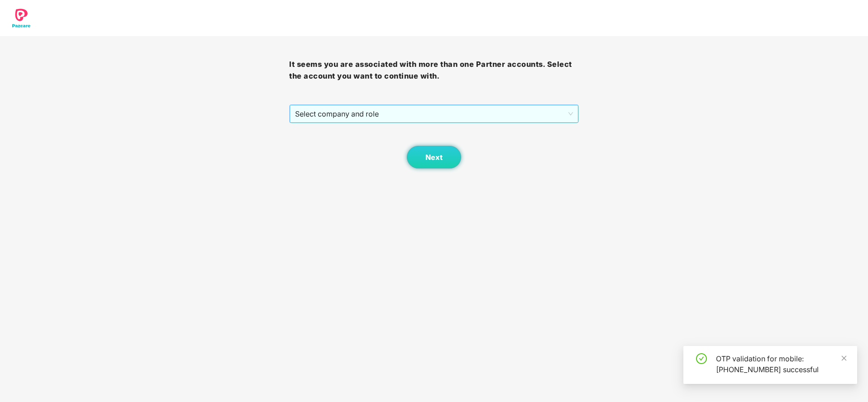  What do you see at coordinates (434, 157) in the screenshot?
I see `span: Next` at bounding box center [434, 157].